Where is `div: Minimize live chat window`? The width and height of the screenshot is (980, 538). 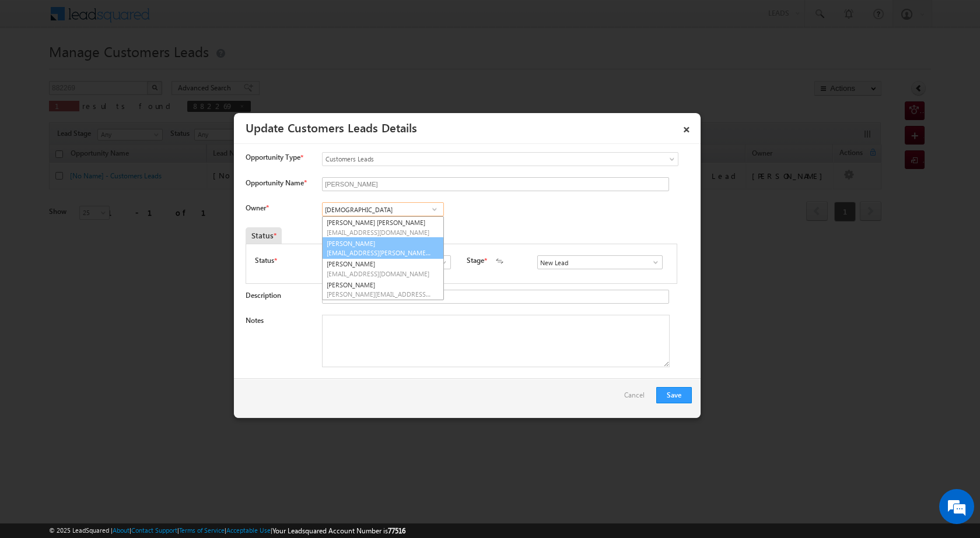 div: Minimize live chat window is located at coordinates (205, 20).